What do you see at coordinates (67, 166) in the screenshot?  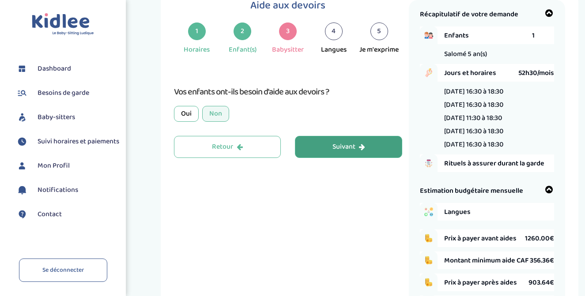 I see `a: Mon Profil` at bounding box center [67, 166].